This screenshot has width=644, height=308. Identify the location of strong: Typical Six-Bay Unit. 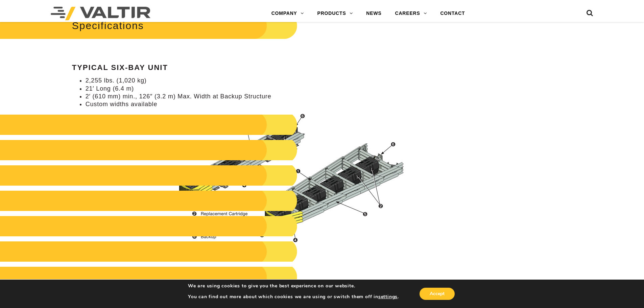
(120, 67).